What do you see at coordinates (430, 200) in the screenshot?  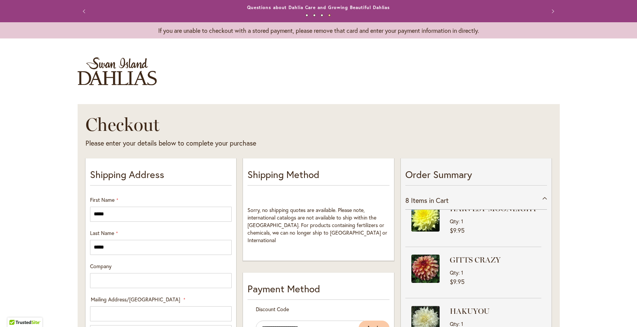 I see `span: Items in Cart` at bounding box center [430, 200].